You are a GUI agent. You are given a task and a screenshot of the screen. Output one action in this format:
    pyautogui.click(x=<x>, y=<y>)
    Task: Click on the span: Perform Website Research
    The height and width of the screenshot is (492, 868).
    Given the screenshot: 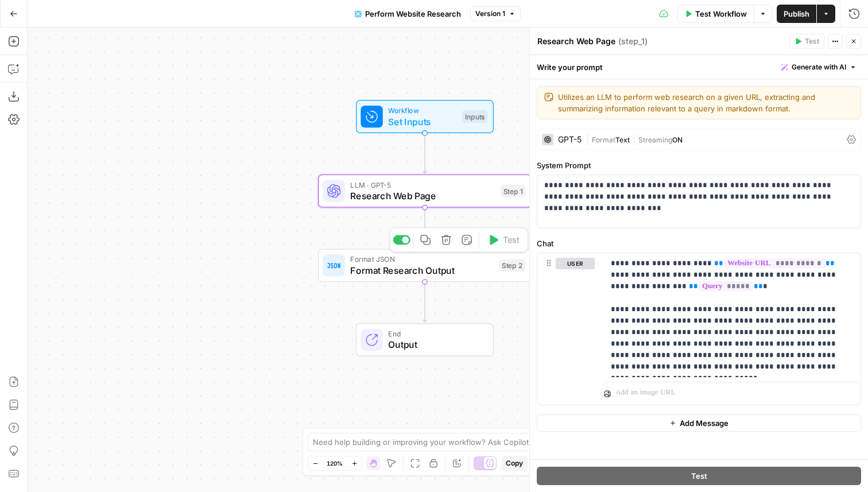 What is the action you would take?
    pyautogui.click(x=413, y=14)
    